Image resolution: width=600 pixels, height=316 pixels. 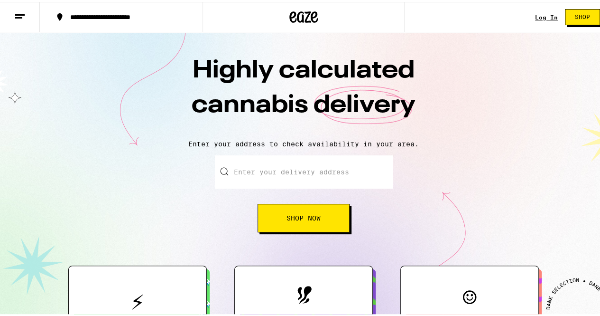 I want to click on p: Enter your address to check availability in your area., so click(x=304, y=142).